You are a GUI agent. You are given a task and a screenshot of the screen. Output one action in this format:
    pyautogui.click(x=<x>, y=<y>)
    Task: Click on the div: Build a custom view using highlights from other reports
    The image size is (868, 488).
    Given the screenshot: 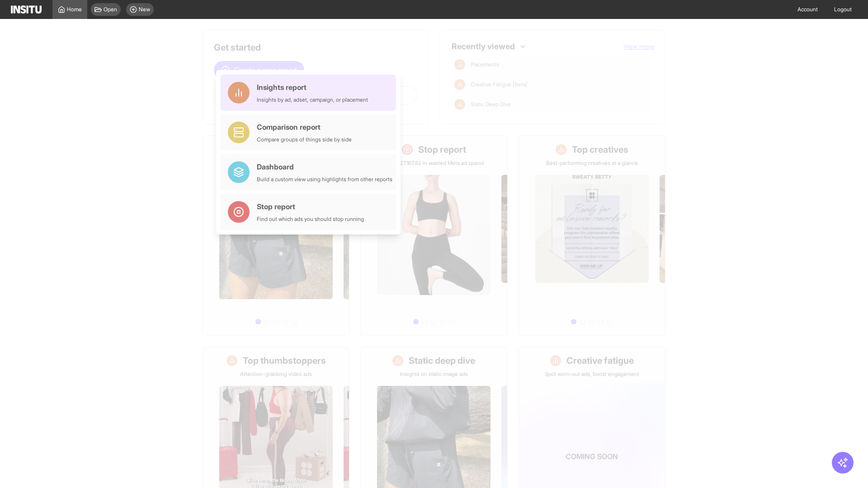 What is the action you would take?
    pyautogui.click(x=325, y=180)
    